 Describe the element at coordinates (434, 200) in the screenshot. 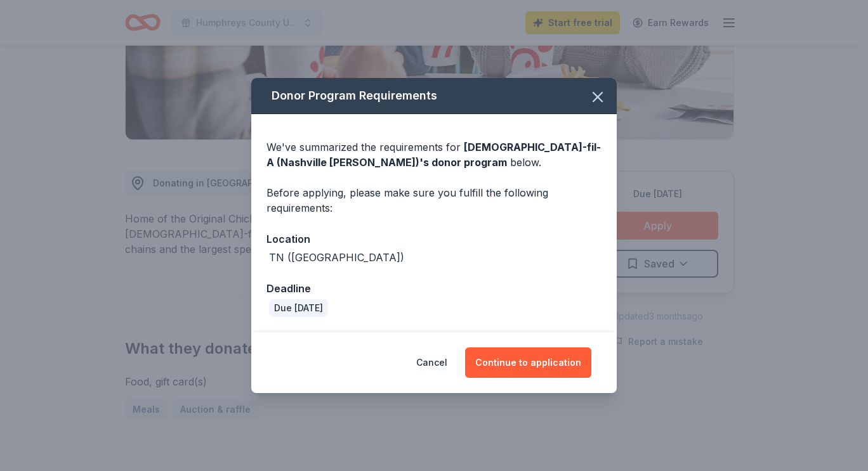

I see `div: Before applying, please make sure you fulfill the following requirements:` at that location.